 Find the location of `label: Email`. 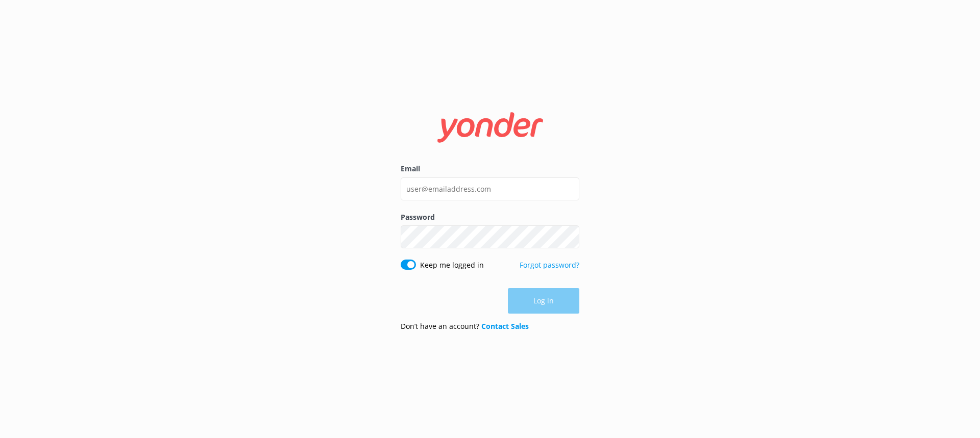

label: Email is located at coordinates (490, 169).